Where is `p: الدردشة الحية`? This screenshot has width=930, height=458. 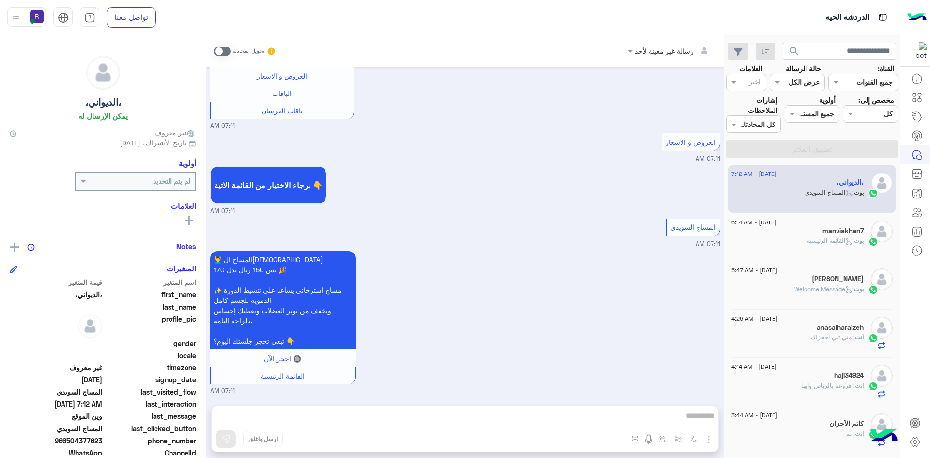
p: الدردشة الحية is located at coordinates (847, 17).